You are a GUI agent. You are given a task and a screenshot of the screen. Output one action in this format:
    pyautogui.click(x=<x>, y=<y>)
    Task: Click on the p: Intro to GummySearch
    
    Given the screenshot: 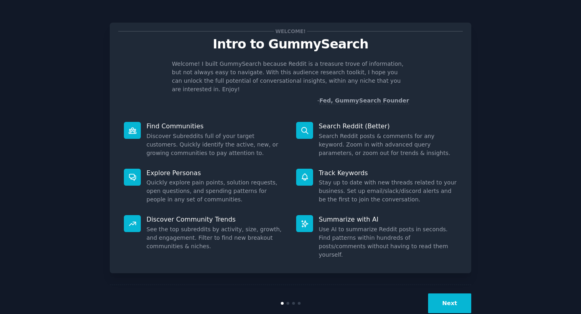 What is the action you would take?
    pyautogui.click(x=290, y=44)
    